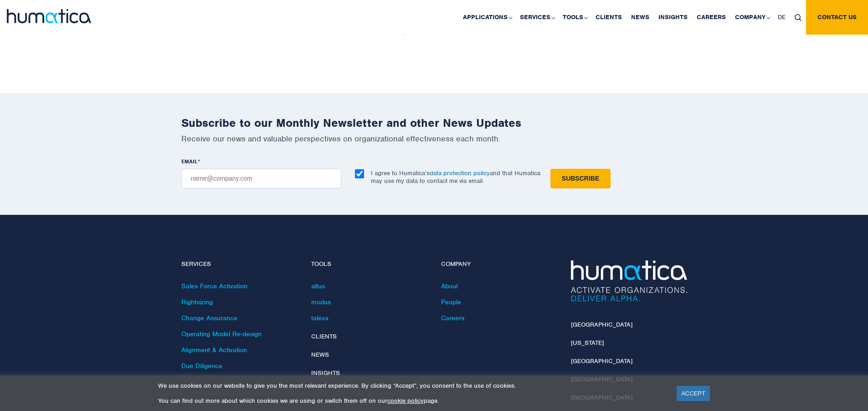  Describe the element at coordinates (221, 333) in the screenshot. I see `a: Operating Model Re-design` at that location.